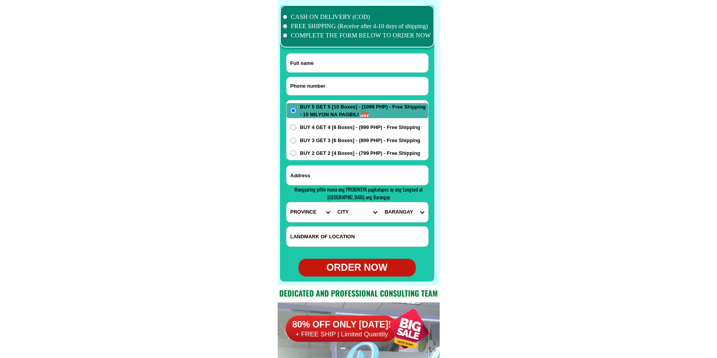 Image resolution: width=717 pixels, height=358 pixels. What do you see at coordinates (357, 212) in the screenshot?
I see `select: Select district` at bounding box center [357, 212].